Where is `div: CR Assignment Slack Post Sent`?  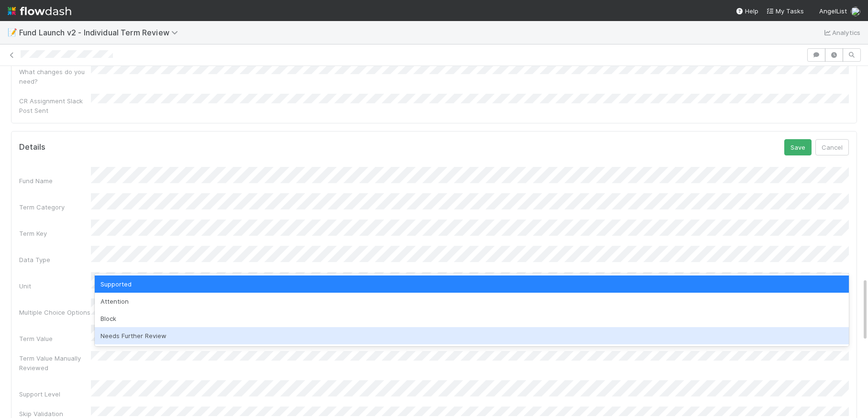 div: CR Assignment Slack Post Sent is located at coordinates (55, 105).